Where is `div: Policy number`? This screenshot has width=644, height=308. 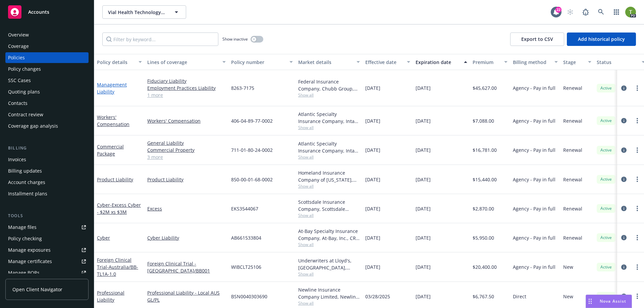 div: Policy number is located at coordinates (259, 62).